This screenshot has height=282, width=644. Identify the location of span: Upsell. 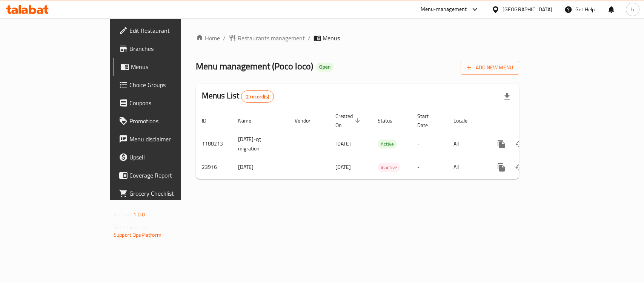
(170, 157).